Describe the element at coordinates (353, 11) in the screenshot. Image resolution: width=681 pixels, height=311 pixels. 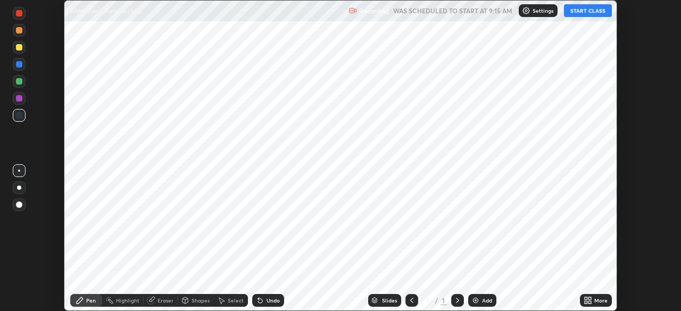
I see `img: recording.375f2c34.svg` at that location.